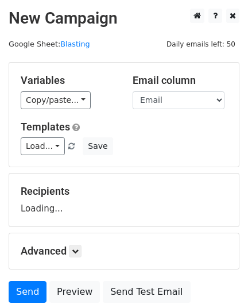 The width and height of the screenshot is (248, 304). What do you see at coordinates (56, 100) in the screenshot?
I see `a: Copy/paste...` at bounding box center [56, 100].